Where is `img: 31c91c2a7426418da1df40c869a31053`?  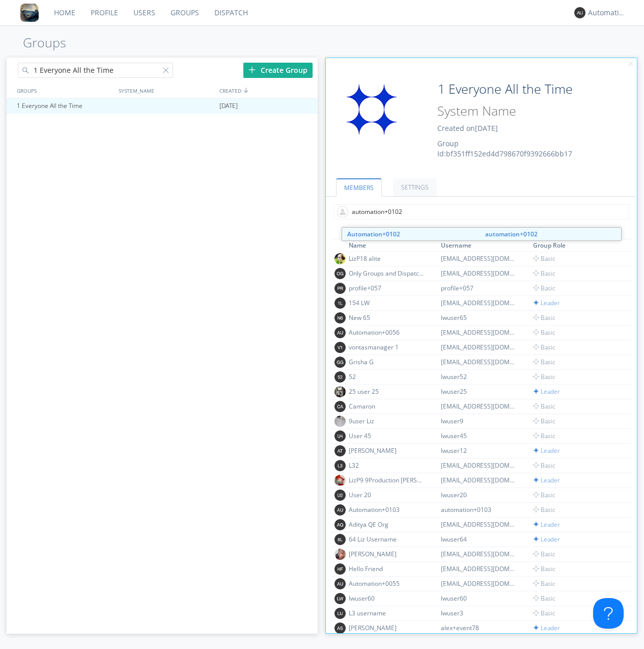
img: 31c91c2a7426418da1df40c869a31053 is located at coordinates (372, 109).